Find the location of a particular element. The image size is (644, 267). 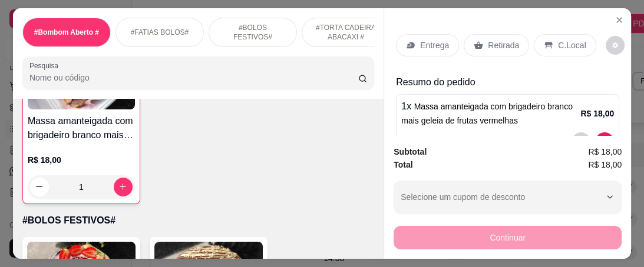

strong: Total is located at coordinates (403, 164).